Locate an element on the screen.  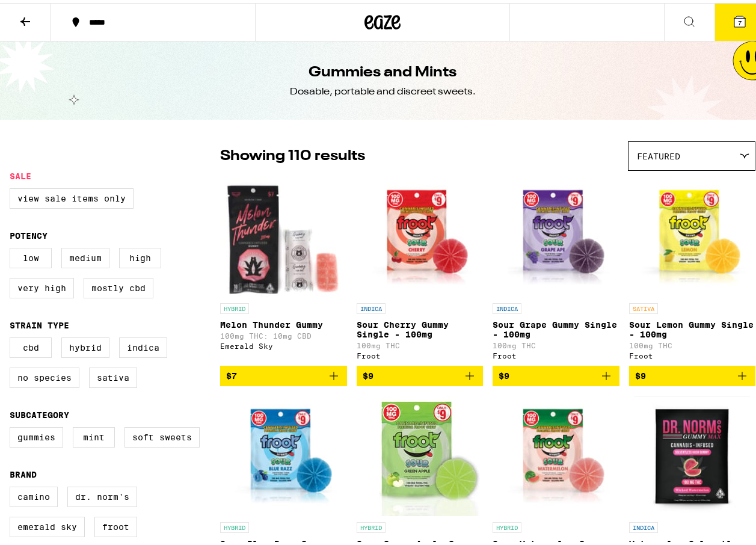
label: High is located at coordinates (140, 255).